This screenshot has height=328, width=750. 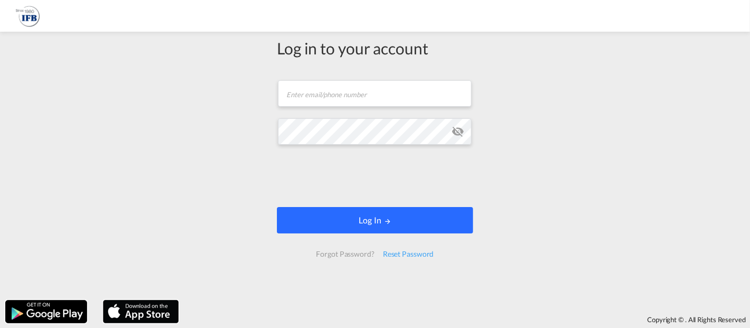 What do you see at coordinates (375, 220) in the screenshot?
I see `button: LOGIN` at bounding box center [375, 220].